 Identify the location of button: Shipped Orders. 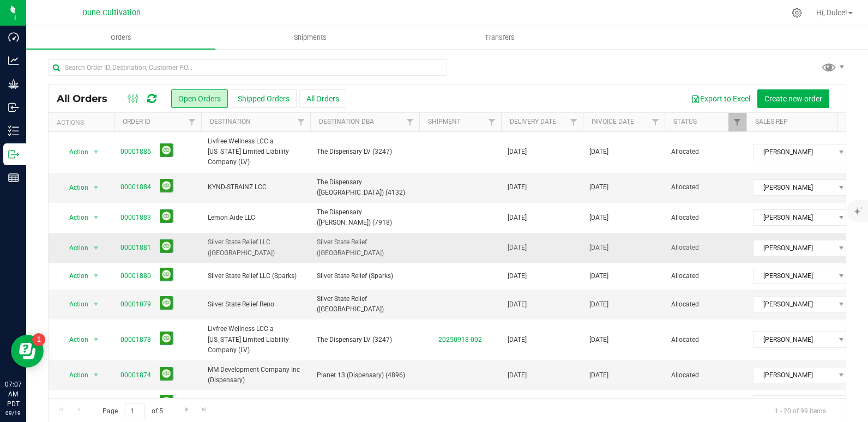
(263, 99).